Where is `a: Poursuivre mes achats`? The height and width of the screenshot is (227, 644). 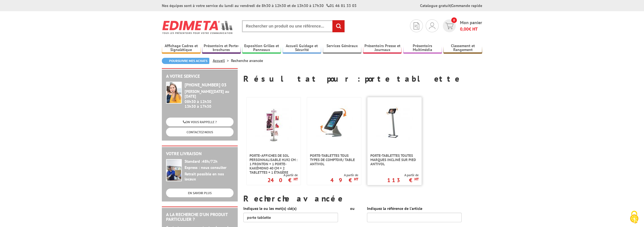 a: Poursuivre mes achats is located at coordinates (186, 61).